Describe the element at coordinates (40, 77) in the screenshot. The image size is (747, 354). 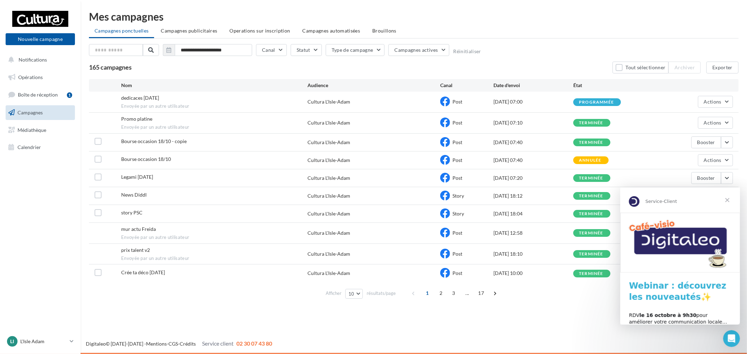
I see `a: Opérations` at that location.